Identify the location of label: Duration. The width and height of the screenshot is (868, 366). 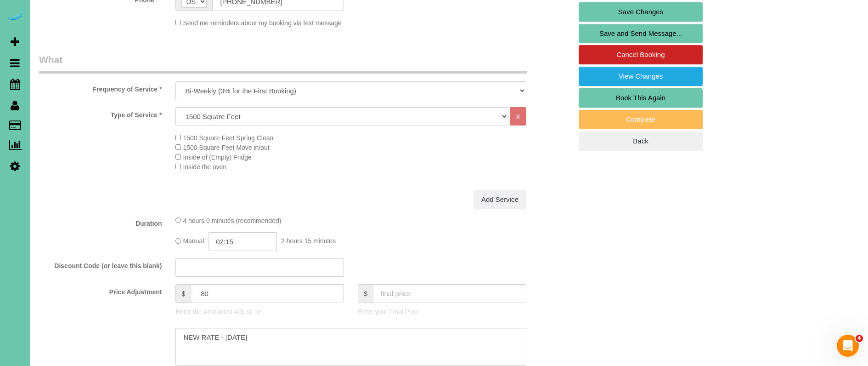
(100, 222).